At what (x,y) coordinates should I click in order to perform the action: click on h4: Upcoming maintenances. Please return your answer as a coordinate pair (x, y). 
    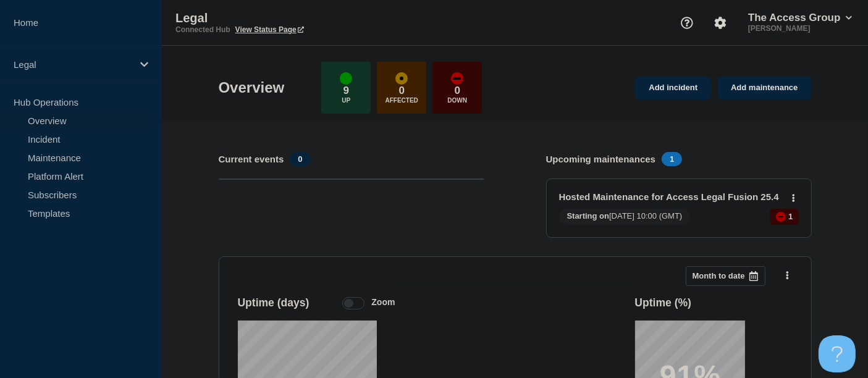
    Looking at the image, I should click on (601, 159).